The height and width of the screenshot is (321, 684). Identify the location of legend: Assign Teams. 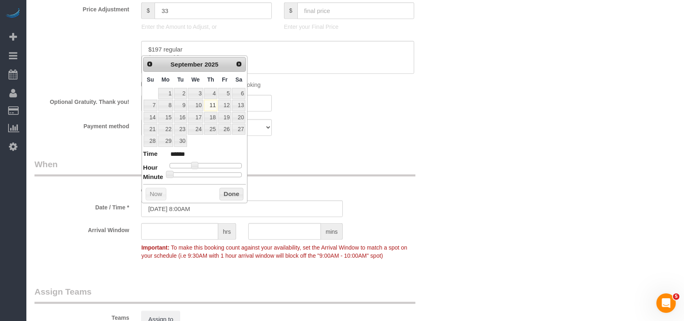
(225, 295).